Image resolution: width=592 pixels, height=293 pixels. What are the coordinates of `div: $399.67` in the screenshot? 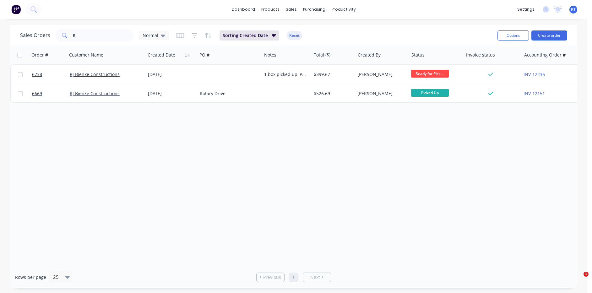 It's located at (332, 74).